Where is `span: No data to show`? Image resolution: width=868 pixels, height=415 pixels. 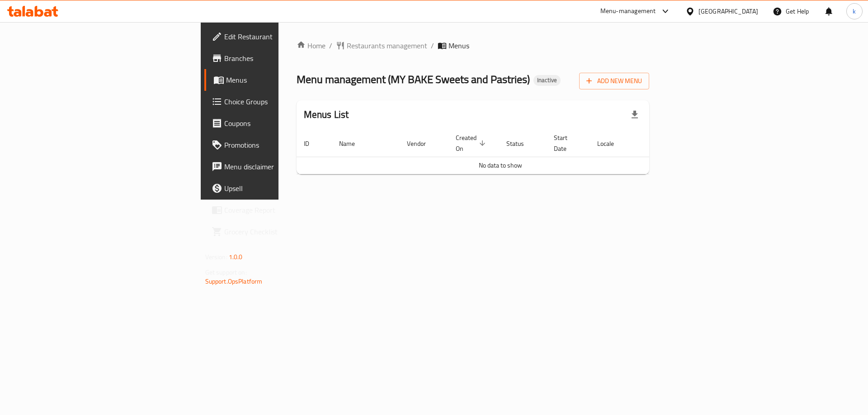
span: No data to show is located at coordinates (501, 165).